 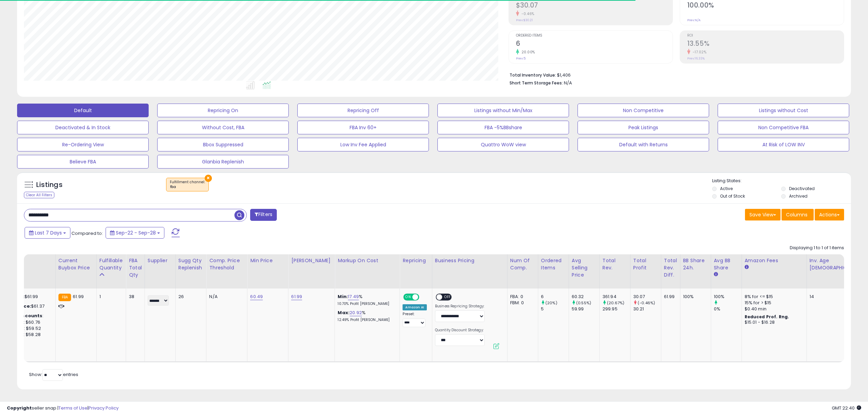 I want to click on button: Glanbia Replenish, so click(x=223, y=161).